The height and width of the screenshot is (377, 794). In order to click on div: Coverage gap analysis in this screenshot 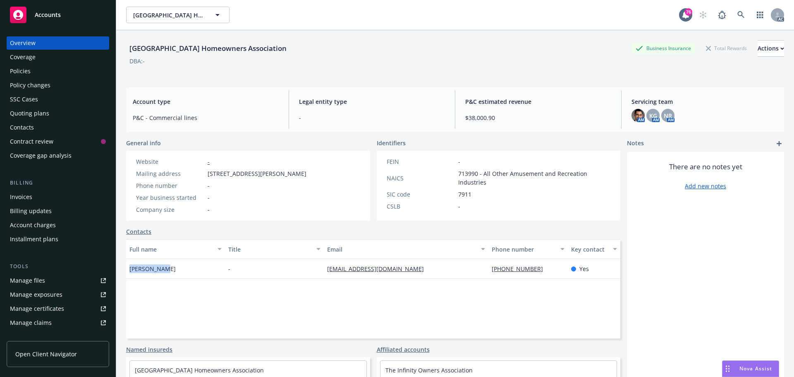, I will do `click(41, 156)`.